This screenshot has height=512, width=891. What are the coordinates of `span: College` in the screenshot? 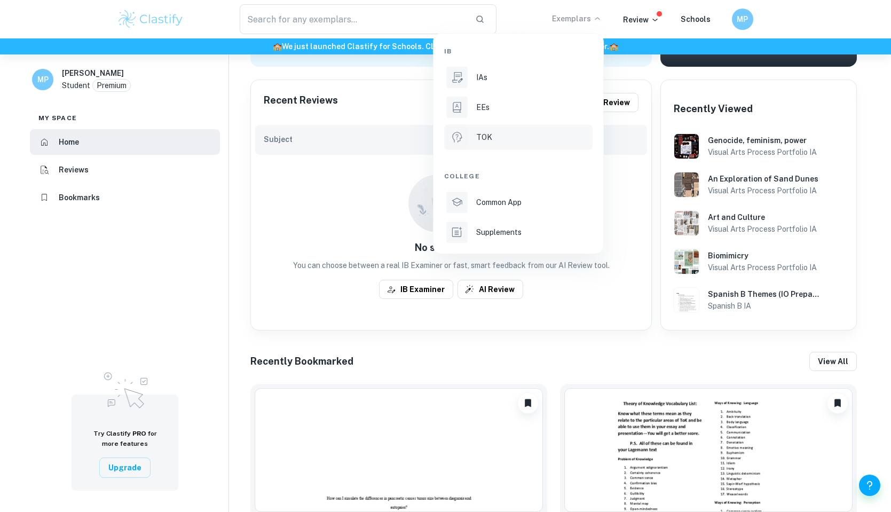 It's located at (462, 176).